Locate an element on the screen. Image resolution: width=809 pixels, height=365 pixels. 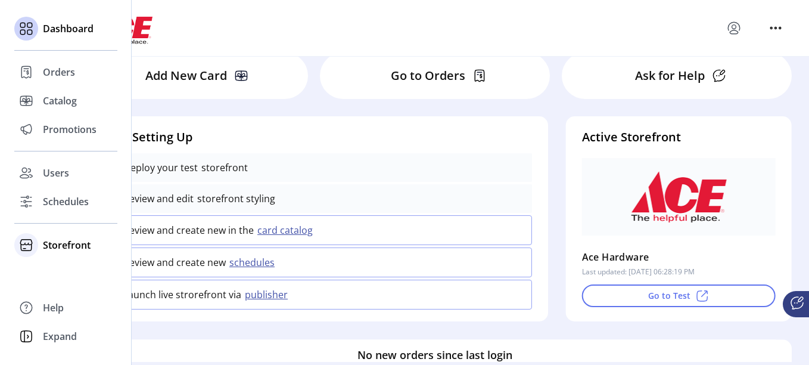
p: Add New Card is located at coordinates (186, 76).